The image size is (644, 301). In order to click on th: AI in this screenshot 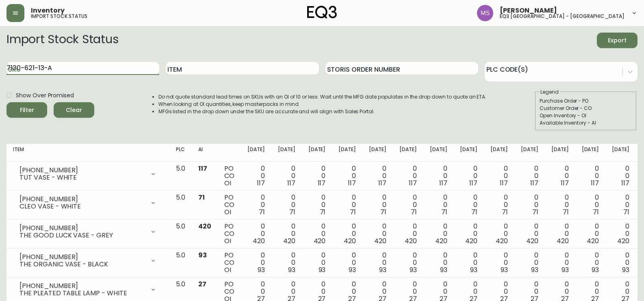, I will do `click(205, 153)`.